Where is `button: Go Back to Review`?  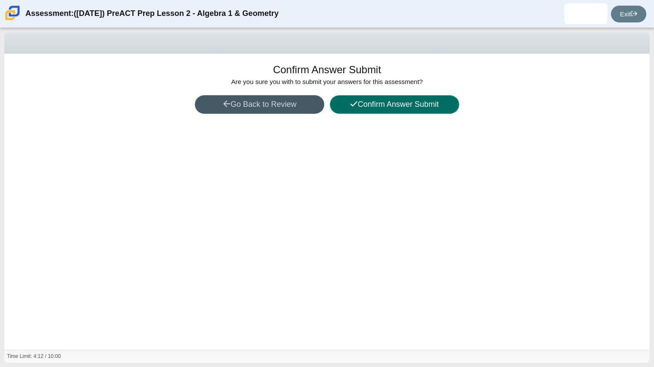 button: Go Back to Review is located at coordinates (259, 104).